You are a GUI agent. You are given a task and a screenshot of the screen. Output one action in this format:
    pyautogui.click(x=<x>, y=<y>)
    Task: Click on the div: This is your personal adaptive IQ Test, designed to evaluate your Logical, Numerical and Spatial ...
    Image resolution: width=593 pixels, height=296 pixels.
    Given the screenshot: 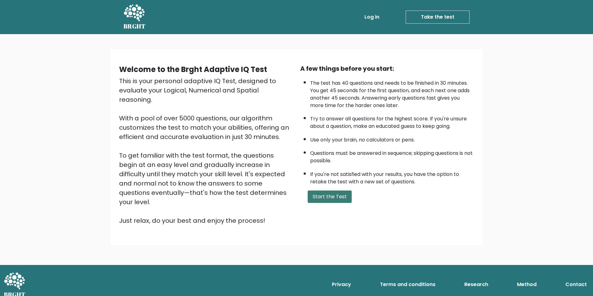 What is the action you would take?
    pyautogui.click(x=206, y=151)
    